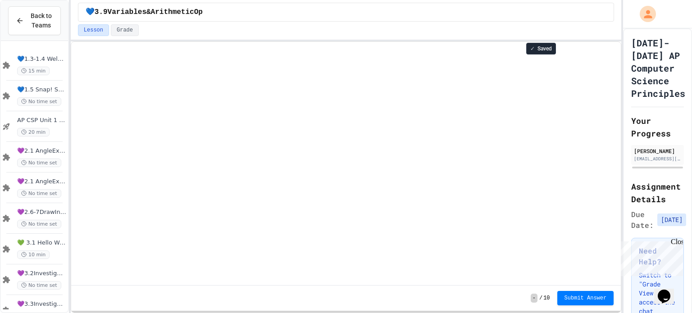 The height and width of the screenshot is (313, 692). Describe the element at coordinates (33, 30) in the screenshot. I see `div: Chat with us now!Close` at that location.